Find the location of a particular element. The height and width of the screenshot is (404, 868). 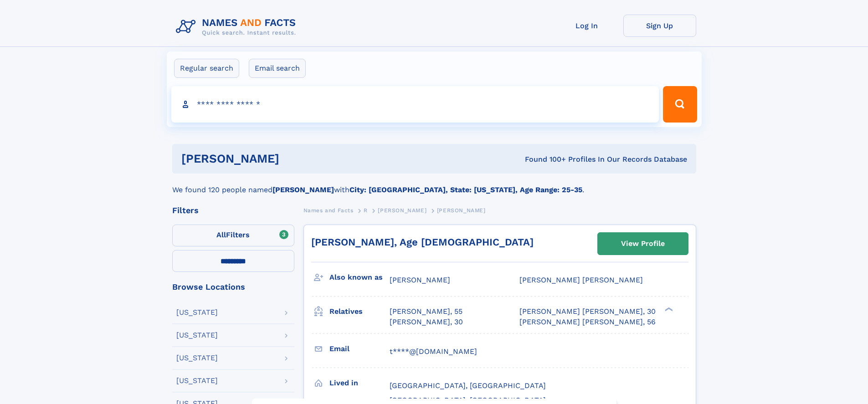

a: Names and Facts is located at coordinates (329, 210).